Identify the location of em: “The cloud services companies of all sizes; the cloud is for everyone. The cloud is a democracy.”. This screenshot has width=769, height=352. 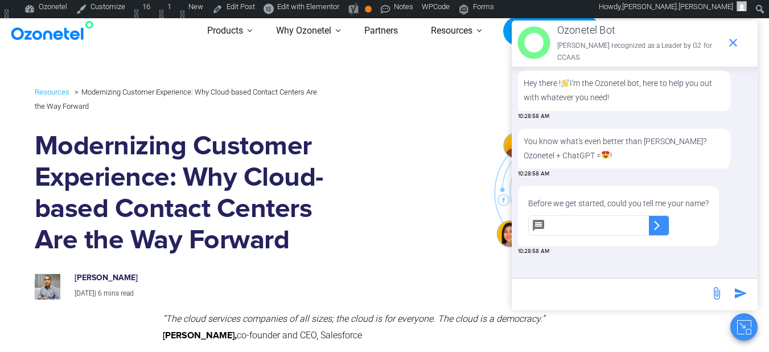
(354, 318).